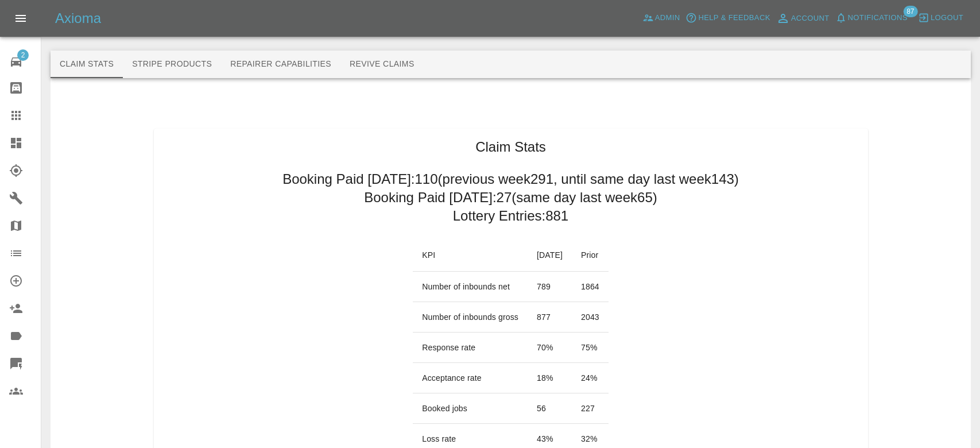  What do you see at coordinates (549, 286) in the screenshot?
I see `td: 789` at bounding box center [549, 286].